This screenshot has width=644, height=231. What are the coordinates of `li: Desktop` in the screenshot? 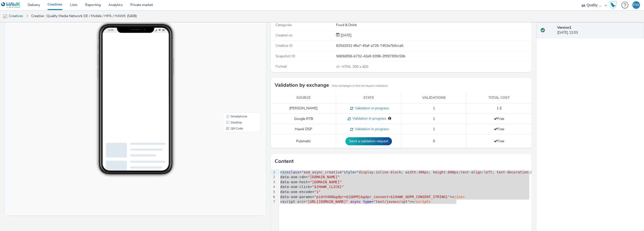 It's located at (237, 113).